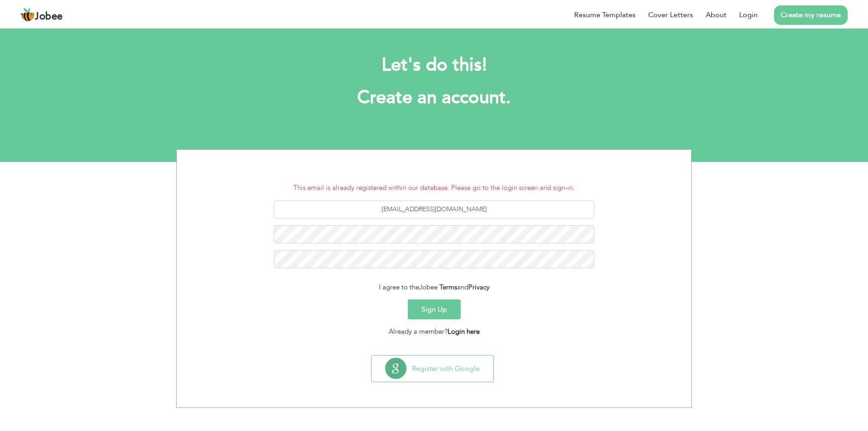 The height and width of the screenshot is (431, 868). Describe the element at coordinates (434, 309) in the screenshot. I see `button: Sign Up` at that location.